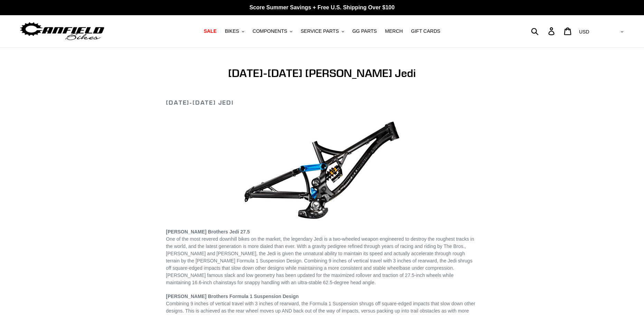 The height and width of the screenshot is (316, 644). Describe the element at coordinates (210, 31) in the screenshot. I see `span: SALE` at that location.